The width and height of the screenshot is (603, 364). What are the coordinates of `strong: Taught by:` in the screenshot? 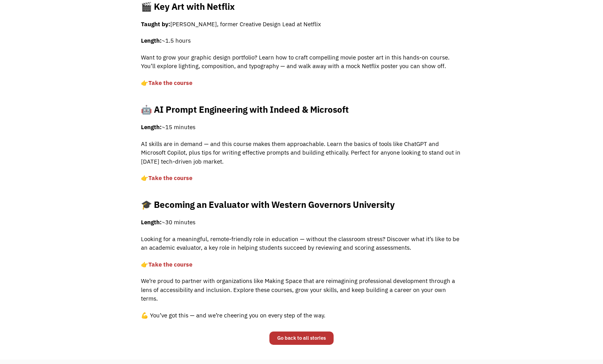 It's located at (155, 24).